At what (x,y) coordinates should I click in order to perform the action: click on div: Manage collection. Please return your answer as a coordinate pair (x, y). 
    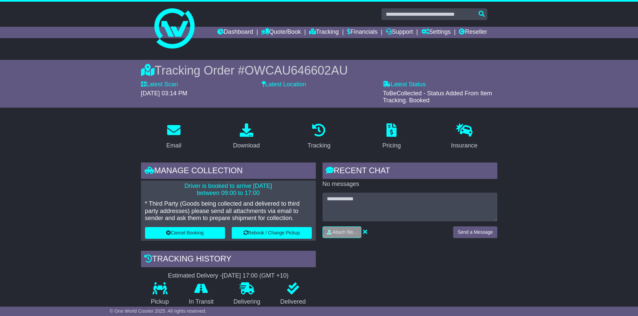
    Looking at the image, I should click on (228, 172).